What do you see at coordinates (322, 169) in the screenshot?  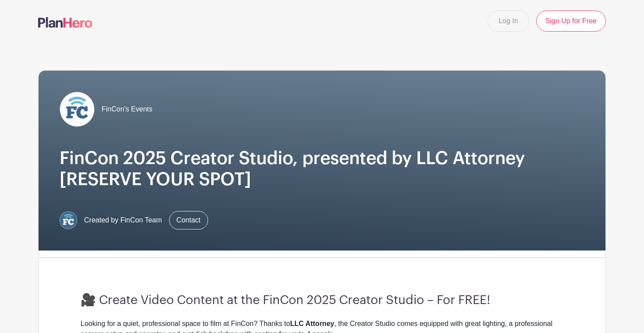 I see `h1: FinCon 2025 Creator Studio, presented by LLC Attorney [RESERVE YOUR SPOT]` at bounding box center [322, 169].